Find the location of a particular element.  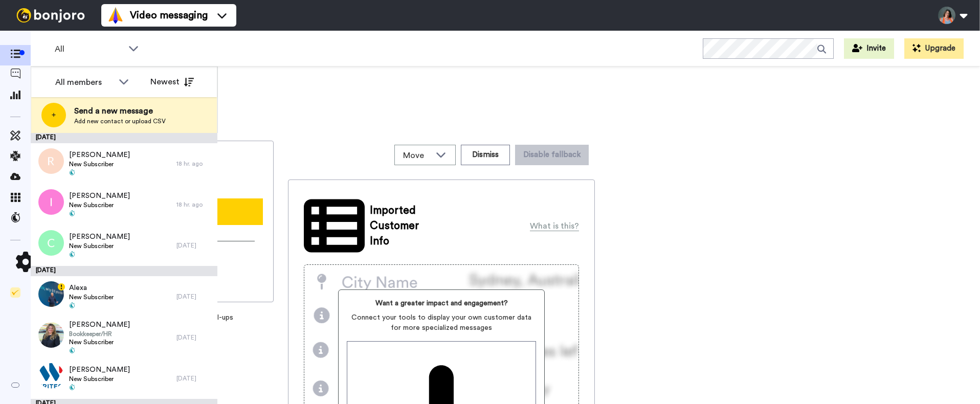

span: All is located at coordinates (89, 49).